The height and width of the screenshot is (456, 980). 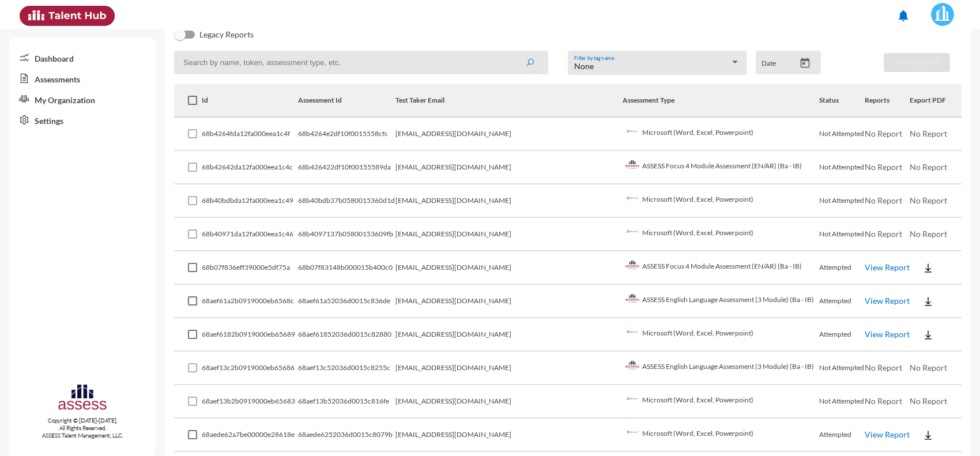 I want to click on th: Id, so click(x=249, y=101).